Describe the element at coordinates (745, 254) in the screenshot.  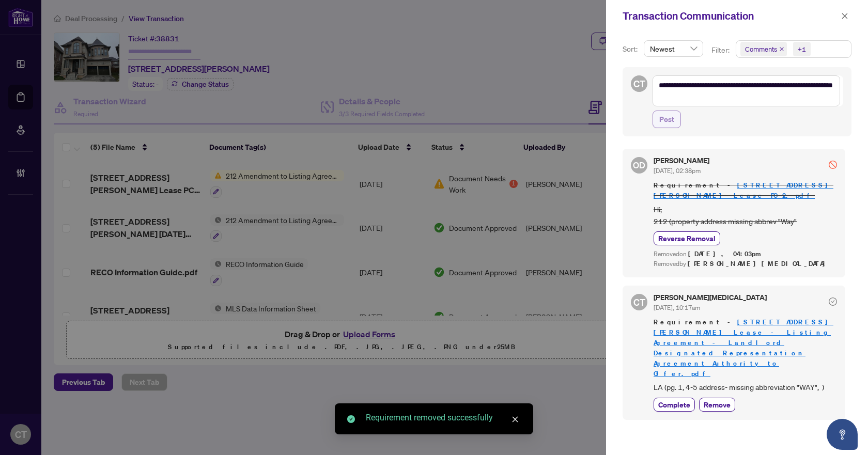
I see `div: Removed on` at that location.